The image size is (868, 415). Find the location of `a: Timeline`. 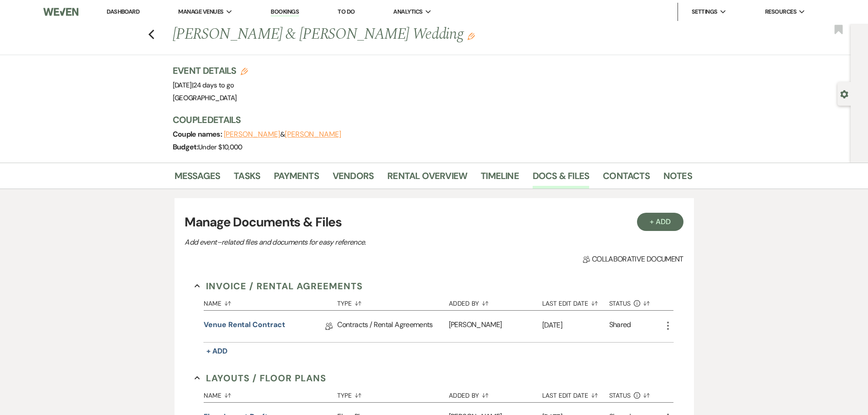

a: Timeline is located at coordinates (500, 178).